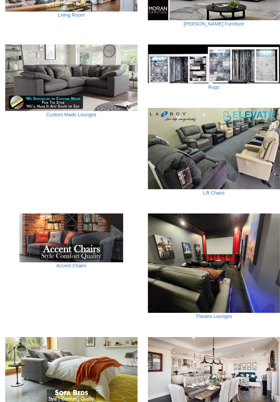  Describe the element at coordinates (70, 240) in the screenshot. I see `img: Accent Chairs` at that location.